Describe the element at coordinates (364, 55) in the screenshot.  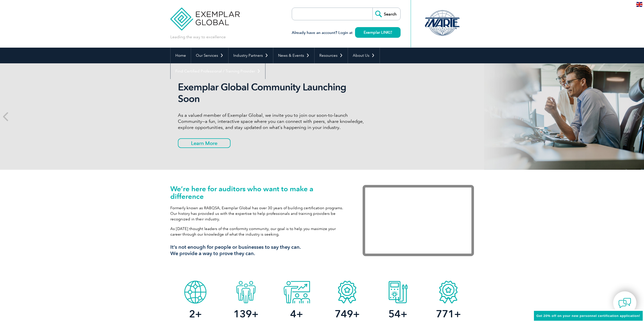
I see `a: About Us` at that location.